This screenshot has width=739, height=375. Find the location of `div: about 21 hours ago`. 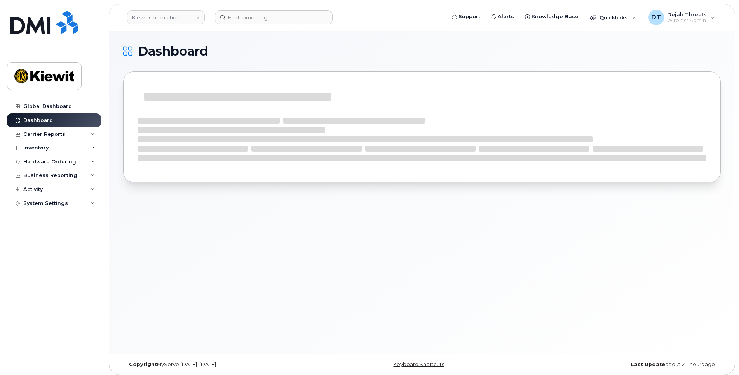

div: about 21 hours ago is located at coordinates (621, 365).